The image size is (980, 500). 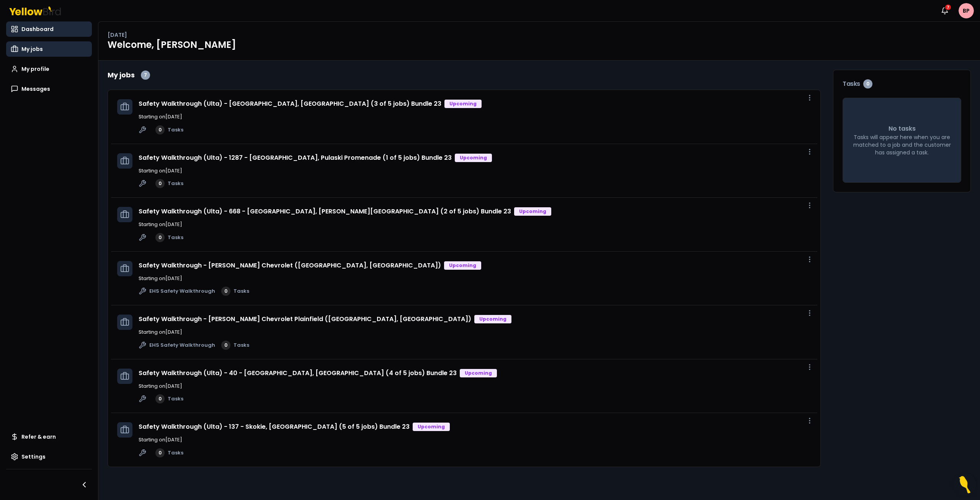 What do you see at coordinates (945, 11) in the screenshot?
I see `button: 7` at bounding box center [945, 11].